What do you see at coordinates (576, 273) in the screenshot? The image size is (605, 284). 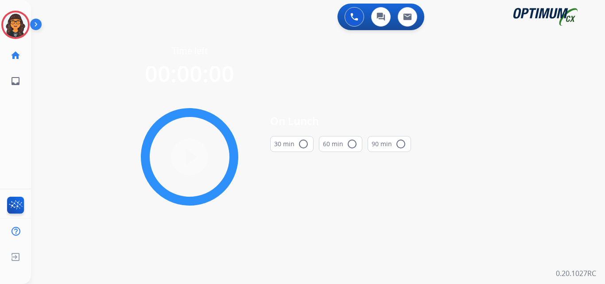 I see `p: 0.20.1027RC` at bounding box center [576, 273].